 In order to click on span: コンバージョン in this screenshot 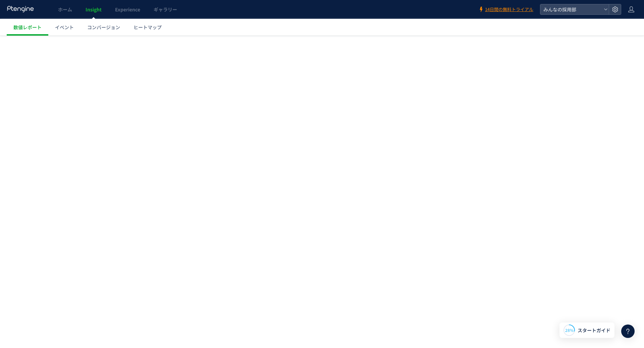, I will do `click(103, 27)`.